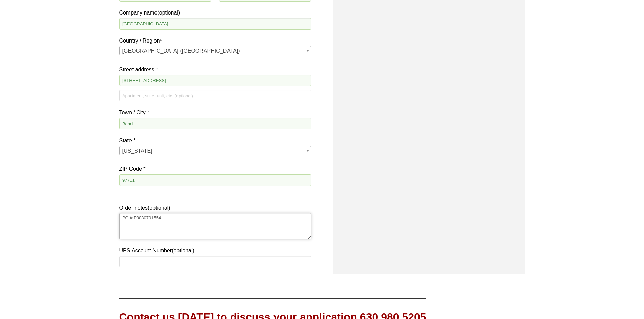  Describe the element at coordinates (215, 151) in the screenshot. I see `span: Oregon` at that location.